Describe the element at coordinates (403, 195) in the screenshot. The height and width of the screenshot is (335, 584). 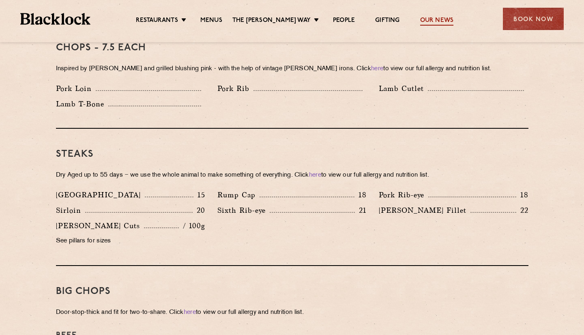
I see `p: Pork Rib-eye` at that location.